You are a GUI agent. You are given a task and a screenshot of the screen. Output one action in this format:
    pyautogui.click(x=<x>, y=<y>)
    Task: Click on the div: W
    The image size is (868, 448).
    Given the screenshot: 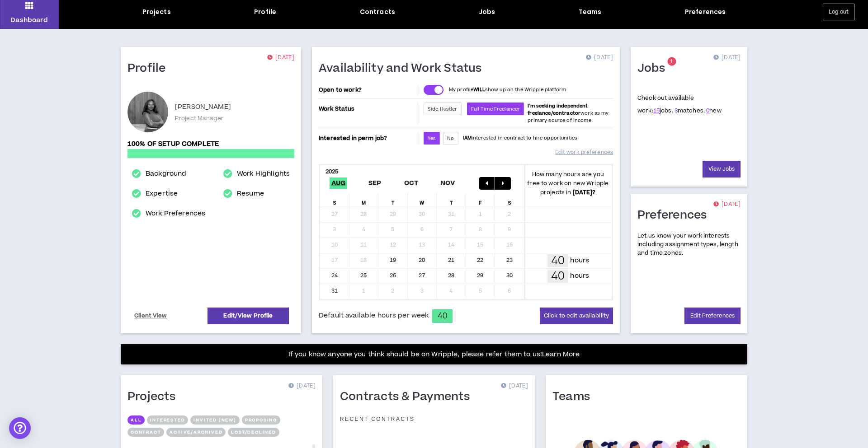 What is the action you would take?
    pyautogui.click(x=422, y=200)
    